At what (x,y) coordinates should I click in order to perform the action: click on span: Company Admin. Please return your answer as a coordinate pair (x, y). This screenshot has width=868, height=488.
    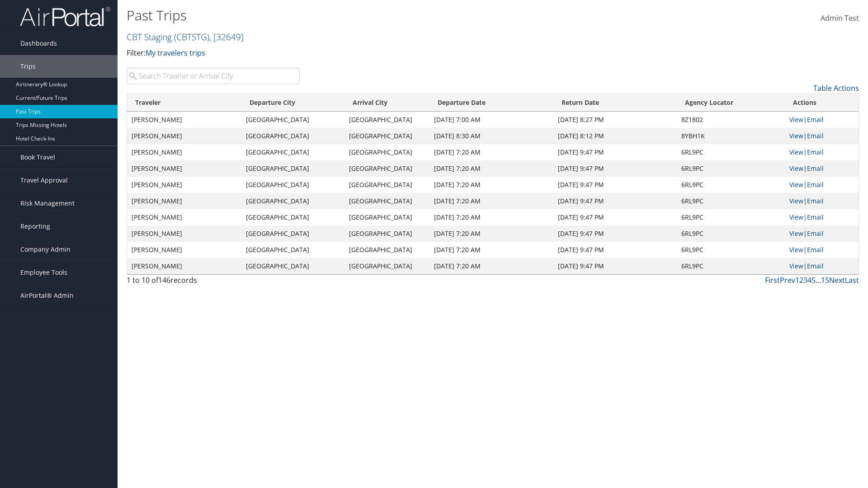
    Looking at the image, I should click on (45, 250).